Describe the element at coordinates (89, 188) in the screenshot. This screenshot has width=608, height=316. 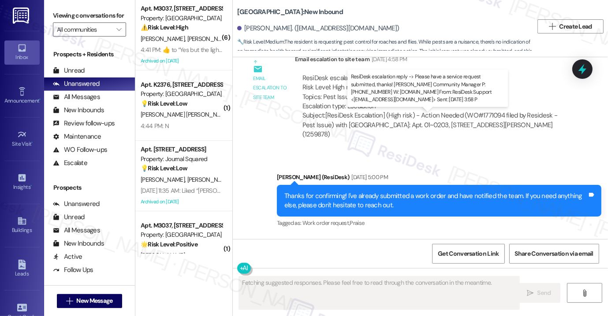
I see `div: Prospects` at that location.